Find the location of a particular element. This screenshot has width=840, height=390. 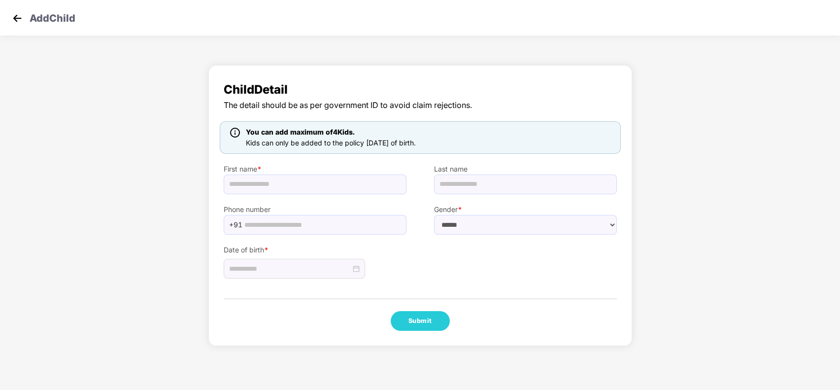

span: +91 is located at coordinates (236, 225).